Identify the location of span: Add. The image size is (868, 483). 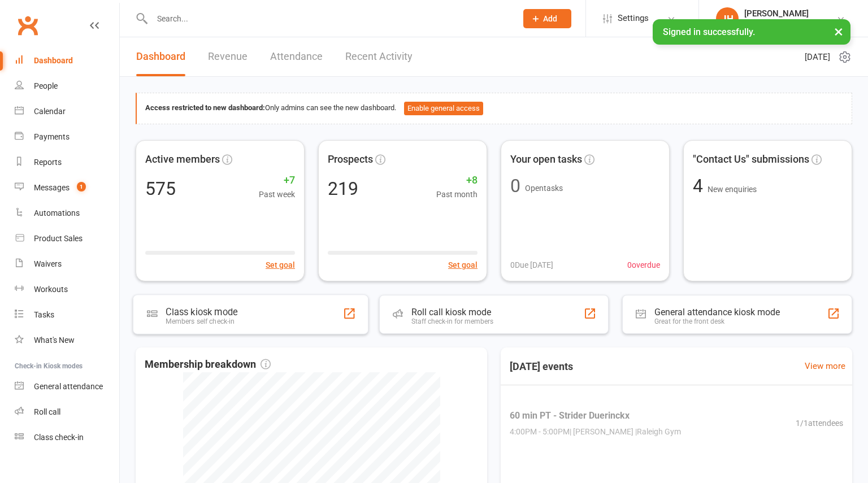
(550, 19).